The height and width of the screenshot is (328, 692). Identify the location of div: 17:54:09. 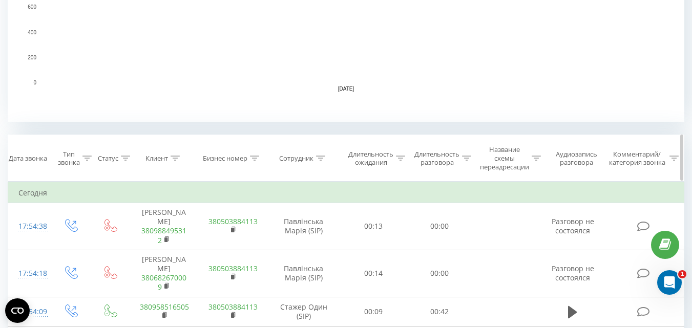
(29, 312).